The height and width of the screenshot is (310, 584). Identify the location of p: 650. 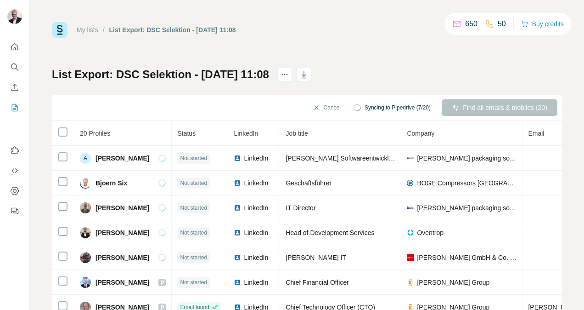
(471, 24).